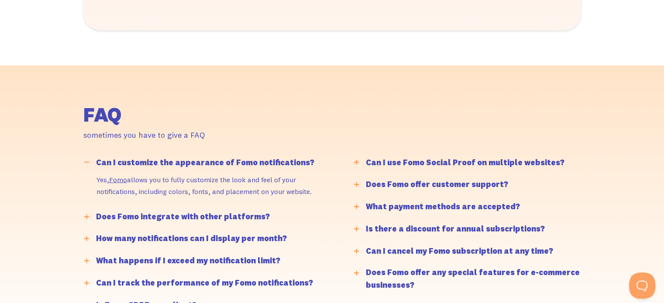  Describe the element at coordinates (188, 261) in the screenshot. I see `div: What happens if I exceed my notification limit?` at that location.